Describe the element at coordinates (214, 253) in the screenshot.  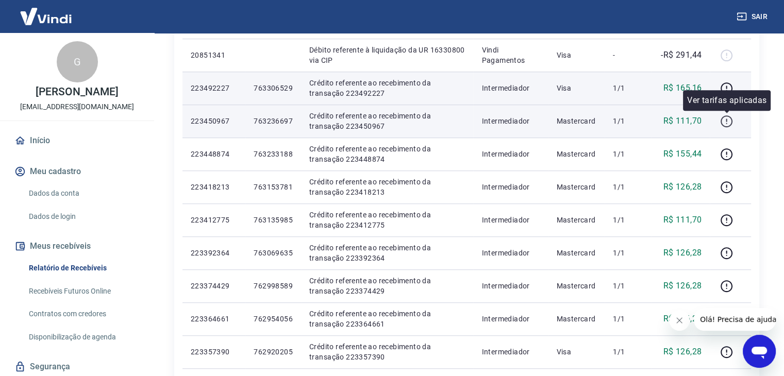
I see `p: 223392364` at that location.